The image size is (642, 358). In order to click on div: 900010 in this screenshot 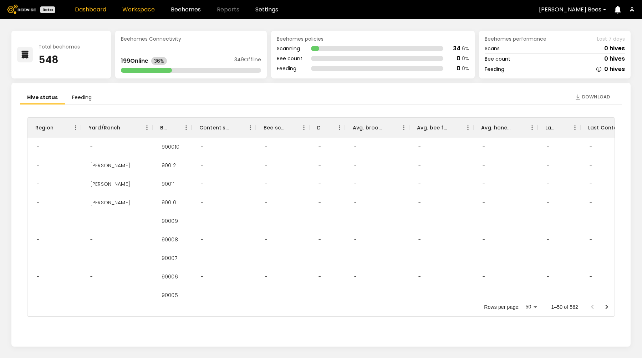, I will do `click(170, 147)`.